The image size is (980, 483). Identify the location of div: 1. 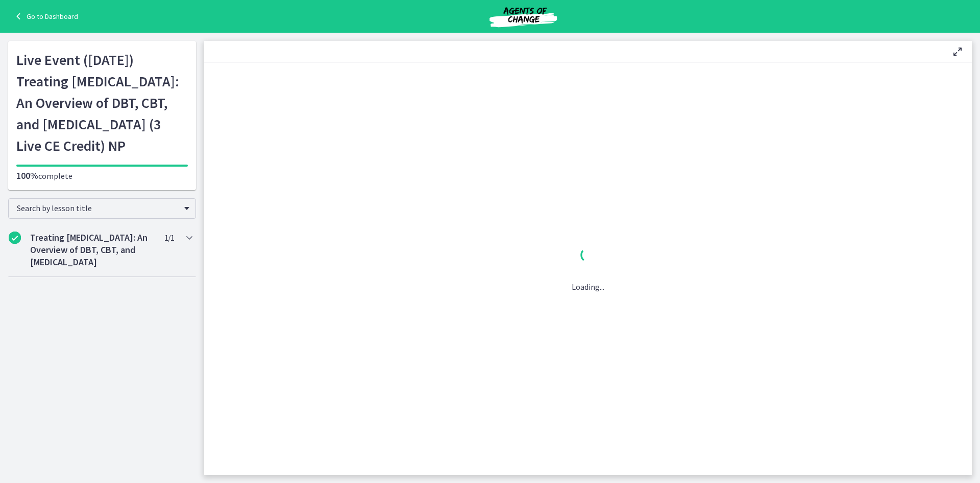
(588, 257).